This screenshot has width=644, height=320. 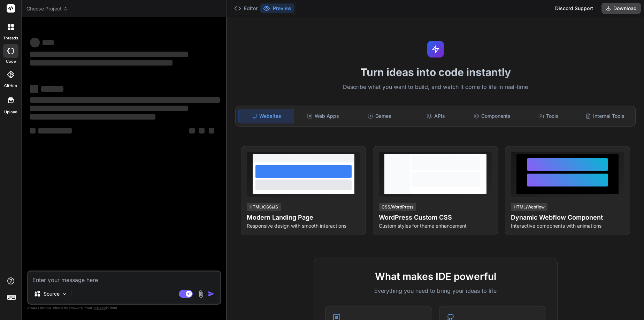 What do you see at coordinates (435, 226) in the screenshot?
I see `p: Custom styles for theme enhancement` at bounding box center [435, 226].